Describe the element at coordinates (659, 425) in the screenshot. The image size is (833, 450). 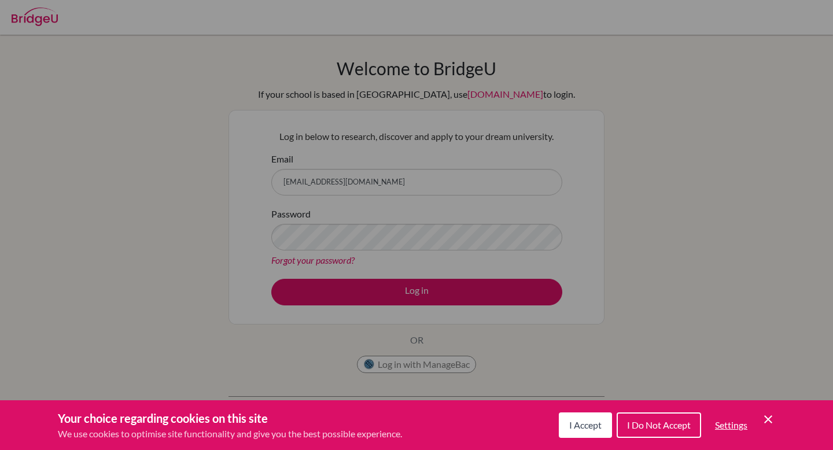
I see `span: I Do Not Accept` at that location.